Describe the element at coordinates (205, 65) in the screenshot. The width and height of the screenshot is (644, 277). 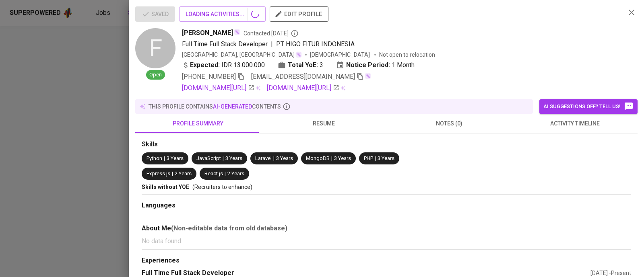
I see `b: Expected:` at that location.